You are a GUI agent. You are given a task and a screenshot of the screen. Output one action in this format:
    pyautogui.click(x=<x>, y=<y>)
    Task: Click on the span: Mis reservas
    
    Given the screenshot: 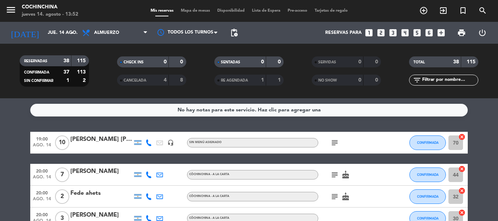 What is the action you would take?
    pyautogui.click(x=162, y=11)
    